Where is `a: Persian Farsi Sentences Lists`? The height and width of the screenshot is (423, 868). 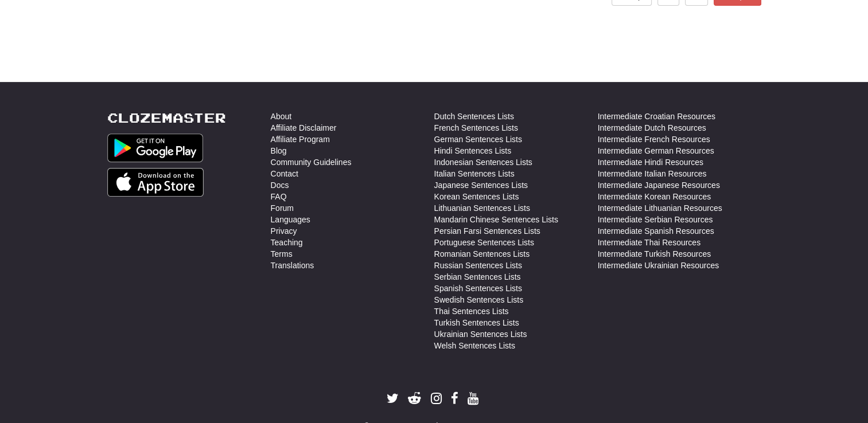
a: Persian Farsi Sentences Lists is located at coordinates (487, 231).